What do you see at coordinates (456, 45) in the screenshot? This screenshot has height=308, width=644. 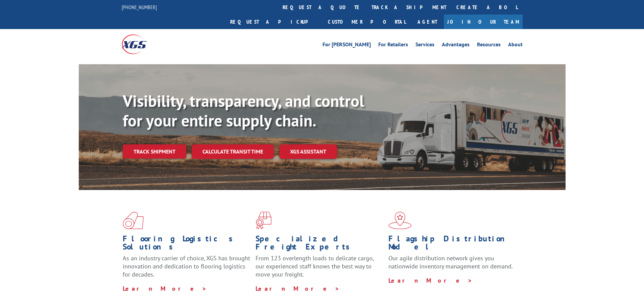 I see `a: Advantages` at bounding box center [456, 45].